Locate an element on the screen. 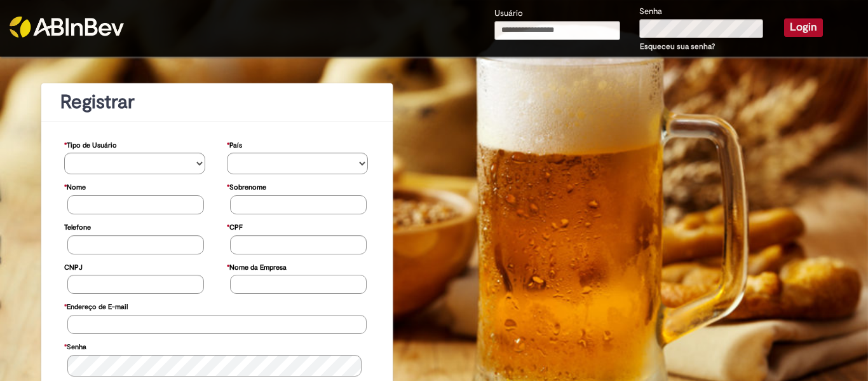 Image resolution: width=868 pixels, height=381 pixels. label: Telefone is located at coordinates (78, 226).